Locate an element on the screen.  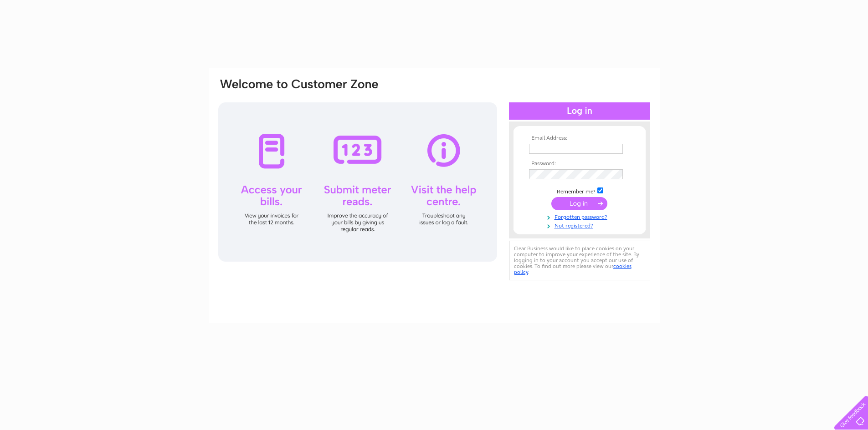
td: Remember me? is located at coordinates (579, 191).